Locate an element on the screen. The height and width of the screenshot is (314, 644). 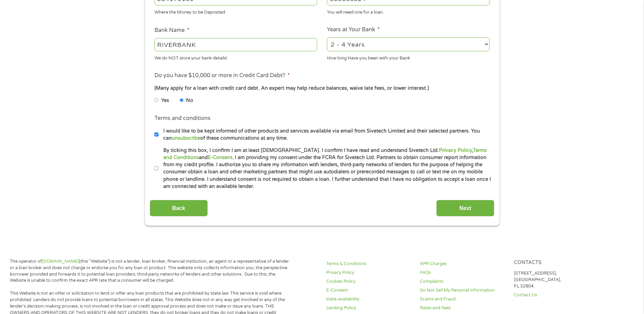
a: APR Charges is located at coordinates (463, 263).